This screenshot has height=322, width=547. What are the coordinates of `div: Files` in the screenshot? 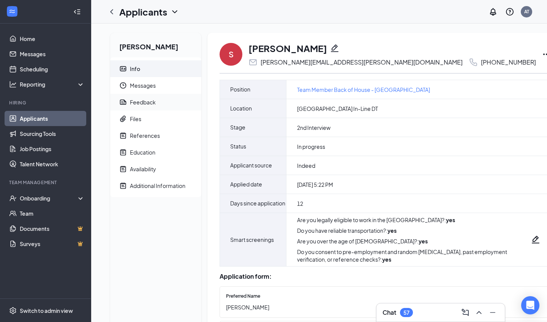 It's located at (136, 119).